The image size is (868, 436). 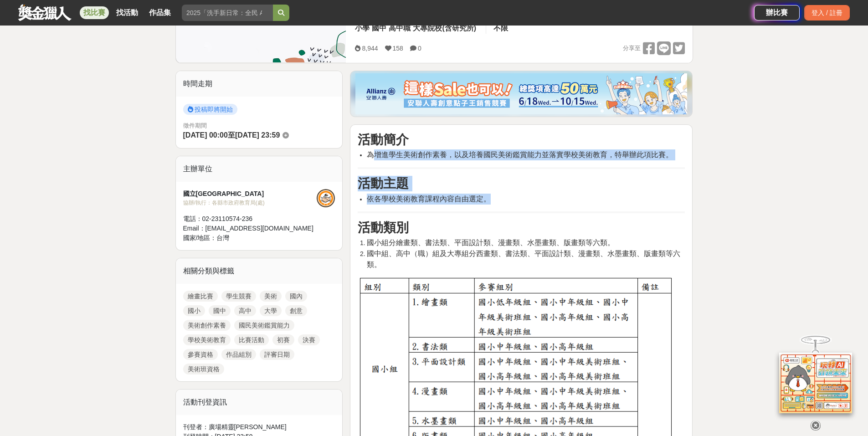 What do you see at coordinates (501, 28) in the screenshot?
I see `span: 不限` at bounding box center [501, 28].